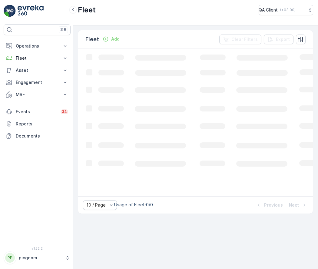  Describe the element at coordinates (244, 39) in the screenshot. I see `p: Clear Filters` at that location.